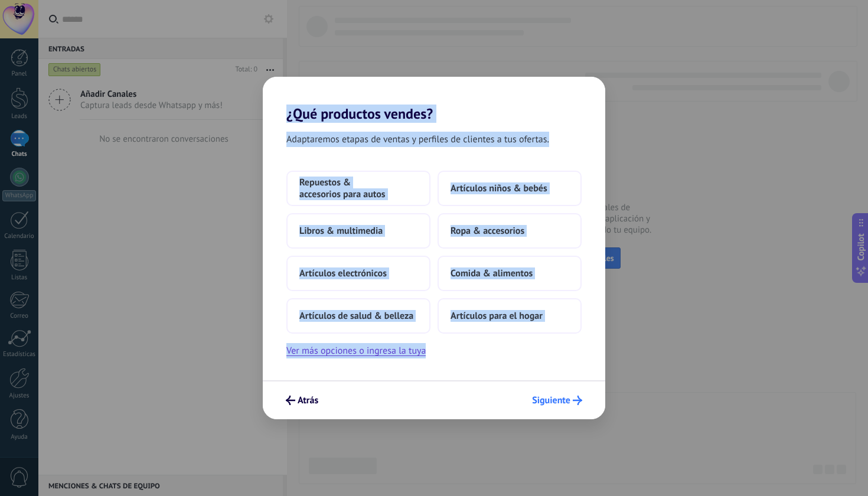 Image resolution: width=868 pixels, height=496 pixels. I want to click on button: Ropa & accesorios, so click(510, 231).